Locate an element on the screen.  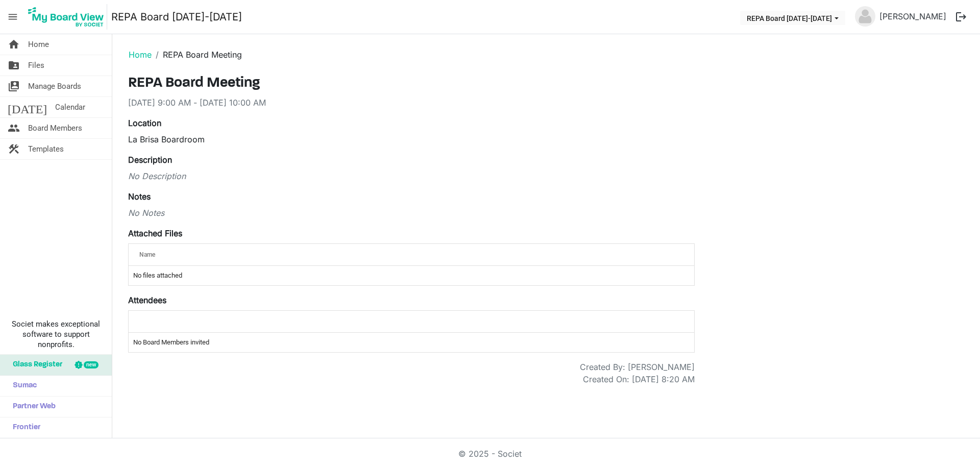
span: home is located at coordinates (14, 44).